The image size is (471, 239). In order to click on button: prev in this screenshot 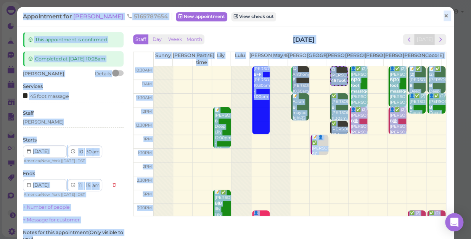, I will do `click(409, 39)`.